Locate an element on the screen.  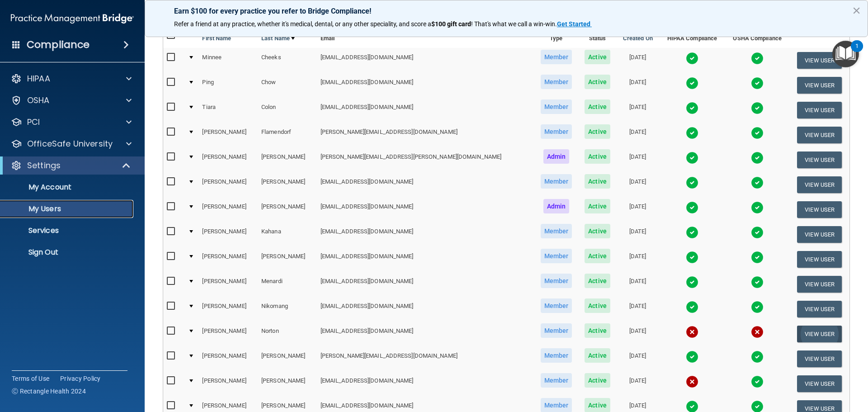
a: Settings is located at coordinates (71, 165).